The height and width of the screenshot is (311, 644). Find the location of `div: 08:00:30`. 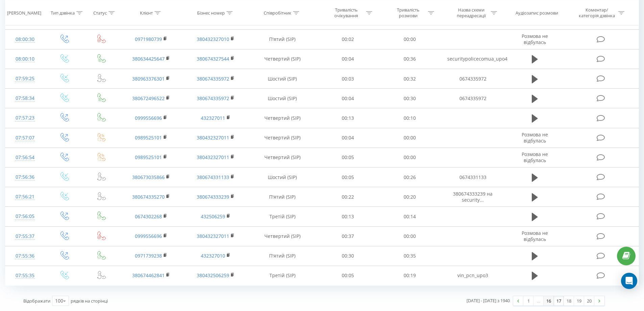

div: 08:00:30 is located at coordinates (25, 39).